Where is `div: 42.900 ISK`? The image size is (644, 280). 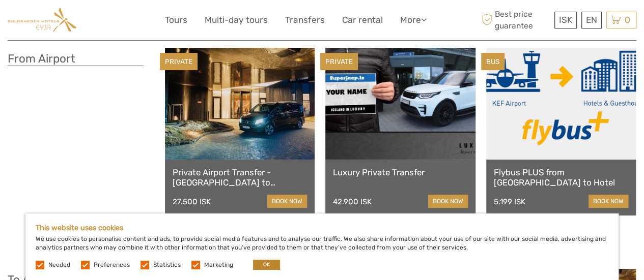 div: 42.900 ISK is located at coordinates (353, 202).